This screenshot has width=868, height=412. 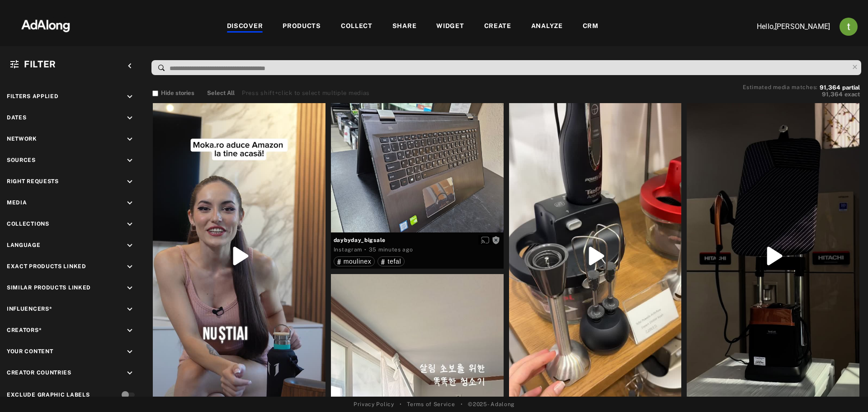 What do you see at coordinates (306, 93) in the screenshot?
I see `div: Press shift+click to select multiple medias` at bounding box center [306, 93].